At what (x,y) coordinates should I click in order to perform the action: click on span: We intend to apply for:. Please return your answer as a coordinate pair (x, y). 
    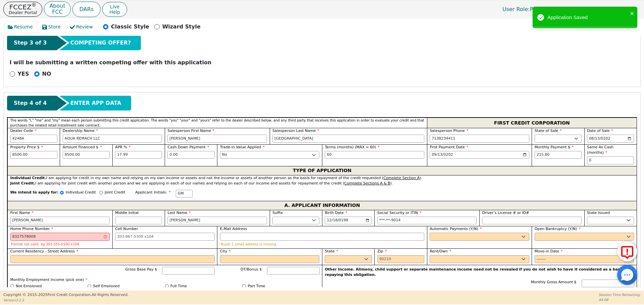
    Looking at the image, I should click on (34, 195).